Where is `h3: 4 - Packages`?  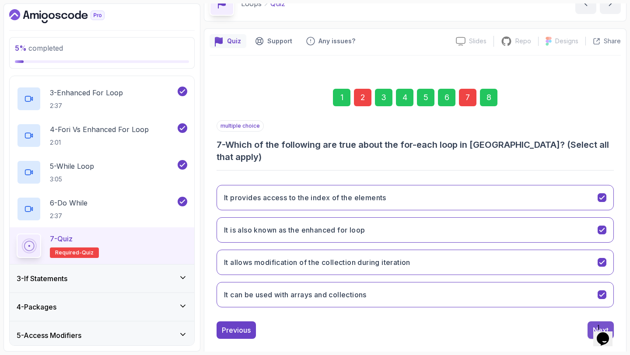
h3: 4 - Packages is located at coordinates (36, 307).